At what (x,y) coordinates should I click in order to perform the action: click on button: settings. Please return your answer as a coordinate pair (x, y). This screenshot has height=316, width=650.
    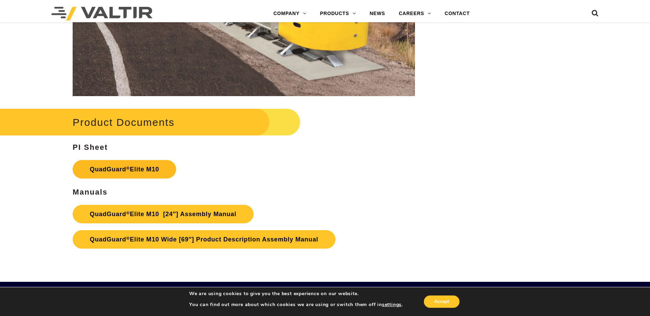
    Looking at the image, I should click on (391, 305).